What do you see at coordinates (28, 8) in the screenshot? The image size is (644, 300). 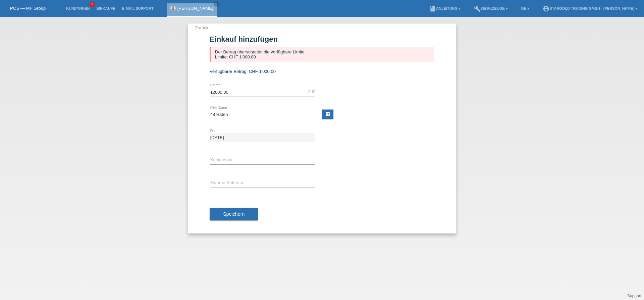 I see `a: POS — MF Group` at bounding box center [28, 8].